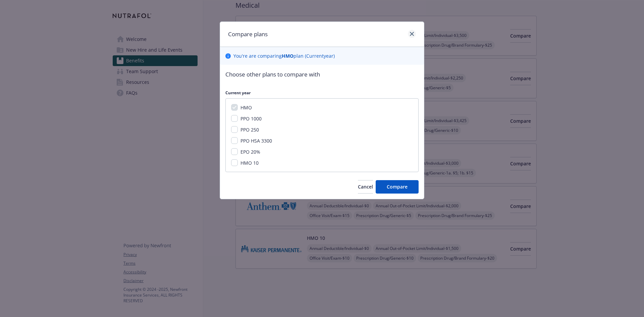 The image size is (644, 317). Describe the element at coordinates (248, 34) in the screenshot. I see `h1: Compare plans` at that location.